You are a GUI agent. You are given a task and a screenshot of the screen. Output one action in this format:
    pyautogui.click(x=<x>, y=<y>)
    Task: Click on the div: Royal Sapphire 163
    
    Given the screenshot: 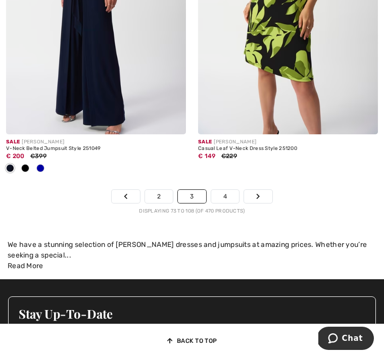 What is the action you would take?
    pyautogui.click(x=40, y=169)
    